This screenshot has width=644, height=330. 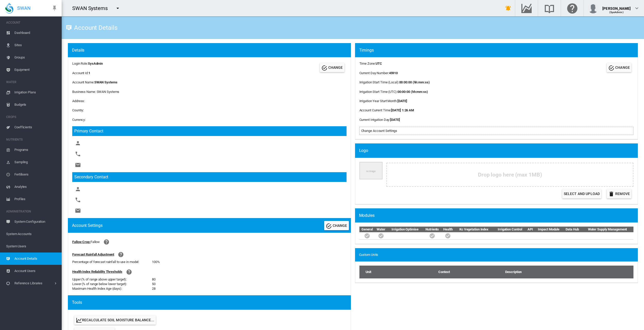 I want to click on div: Tools, so click(x=211, y=303).